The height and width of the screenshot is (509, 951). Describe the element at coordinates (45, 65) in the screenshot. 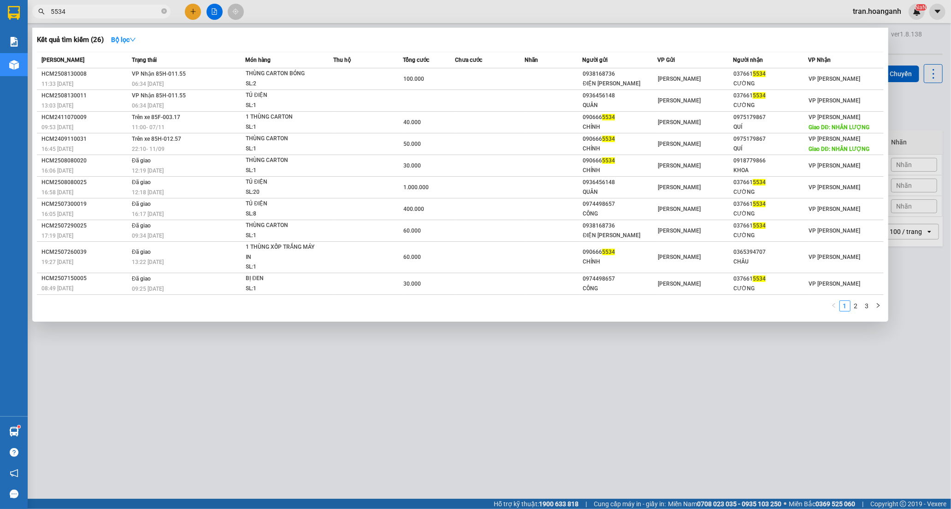

I see `div: 40.000` at that location.